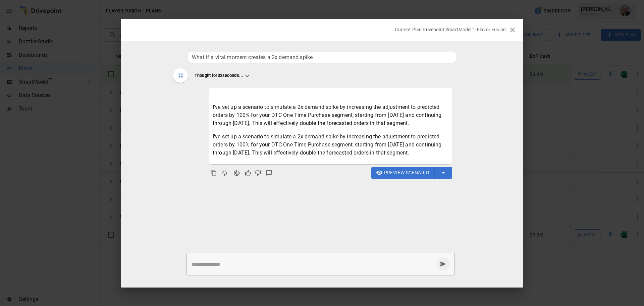 Image resolution: width=644 pixels, height=306 pixels. I want to click on span: What if a viral moment creates a 2x demand spike, so click(322, 58).